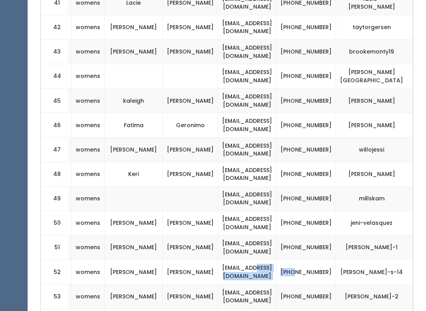 The height and width of the screenshot is (311, 426). What do you see at coordinates (374, 150) in the screenshot?
I see `td: willojessi` at bounding box center [374, 150].